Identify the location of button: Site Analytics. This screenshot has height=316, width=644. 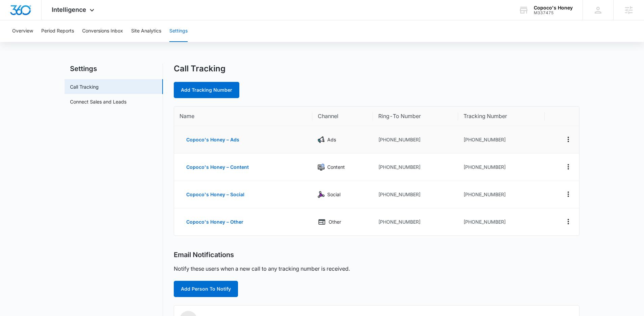
(146, 31).